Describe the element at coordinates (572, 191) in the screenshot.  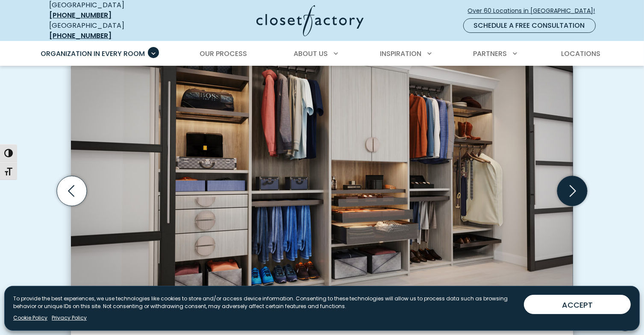
I see `button: Next slide` at that location.